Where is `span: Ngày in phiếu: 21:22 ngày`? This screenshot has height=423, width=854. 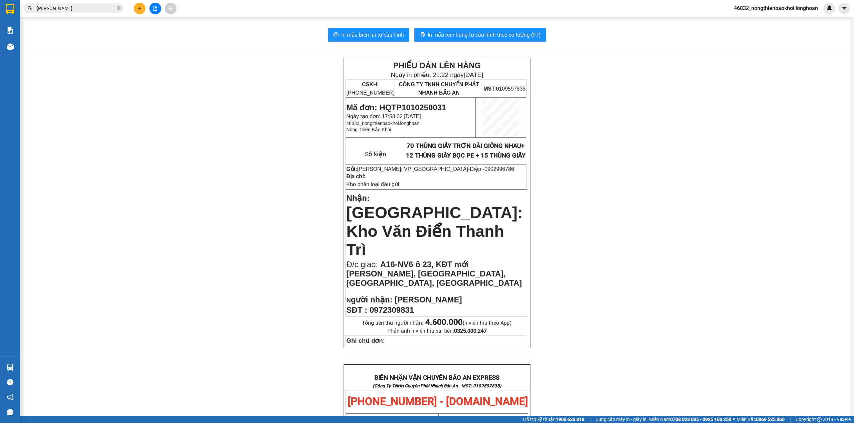 span: Ngày in phiếu: 21:22 ngày is located at coordinates (436, 75).